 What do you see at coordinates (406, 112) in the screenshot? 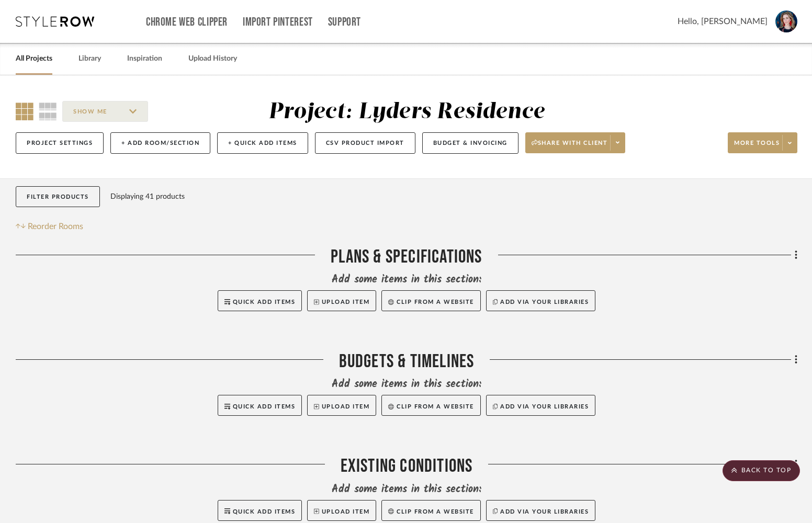
I see `div: Project: Lyders Residence` at bounding box center [406, 112].